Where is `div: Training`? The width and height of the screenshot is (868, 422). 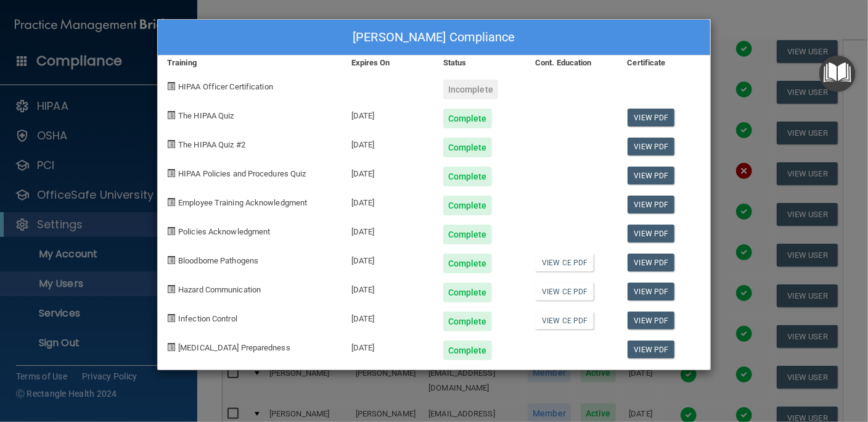
div: Training is located at coordinates (250, 63).